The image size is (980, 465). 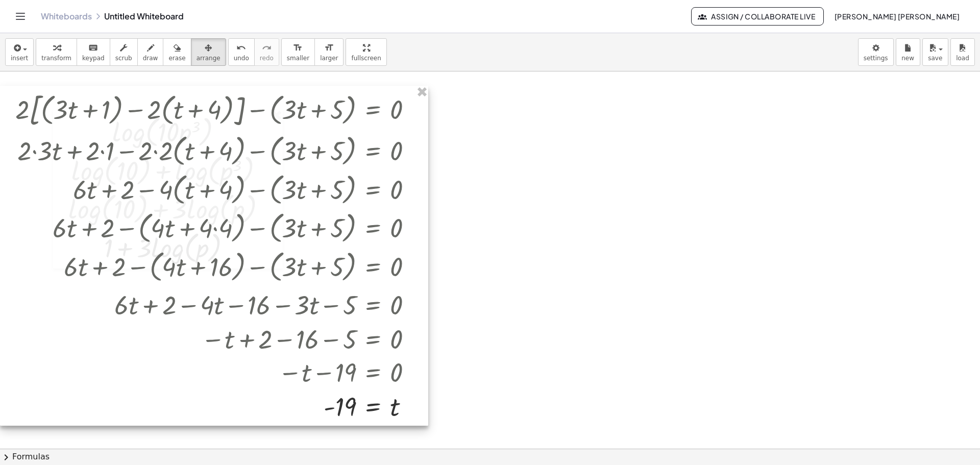 I want to click on button: redoredo, so click(x=267, y=52).